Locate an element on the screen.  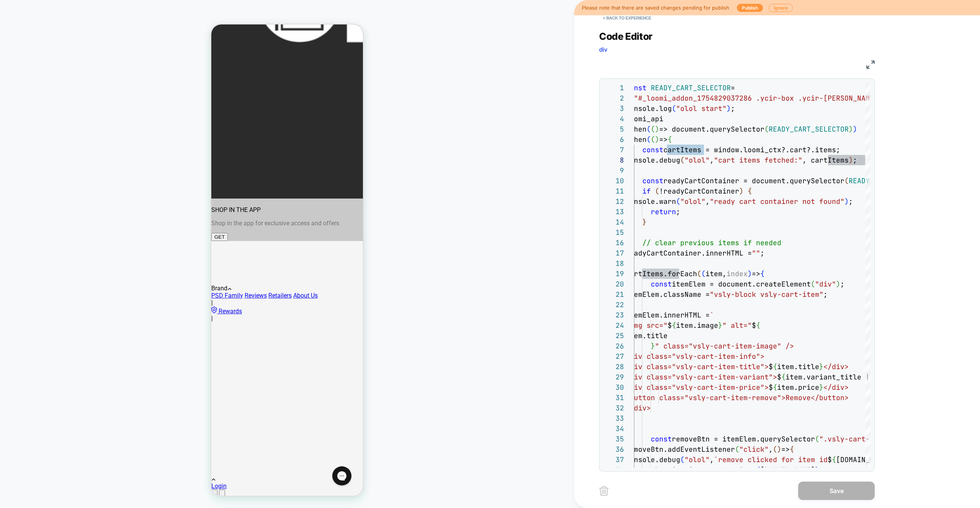
div: 34 is located at coordinates (614, 428).